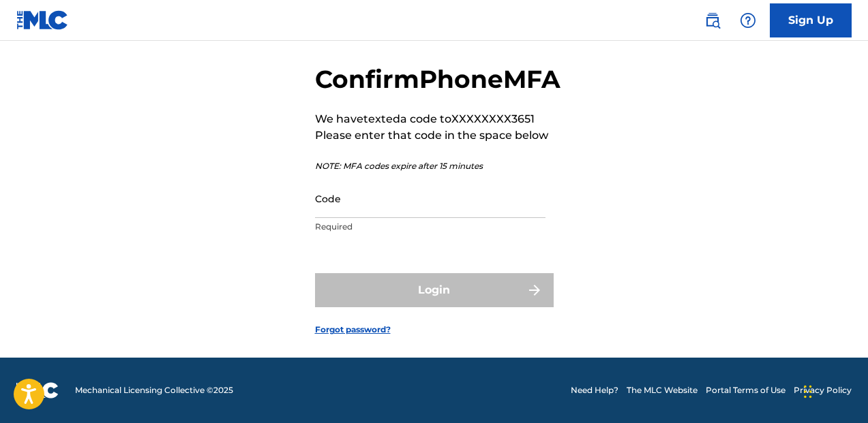 The height and width of the screenshot is (423, 868). I want to click on a: Portal Terms of Use, so click(745, 390).